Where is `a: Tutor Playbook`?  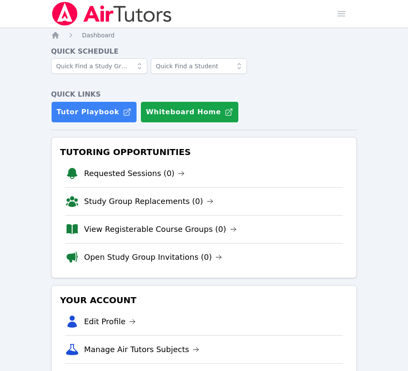 a: Tutor Playbook is located at coordinates (94, 112).